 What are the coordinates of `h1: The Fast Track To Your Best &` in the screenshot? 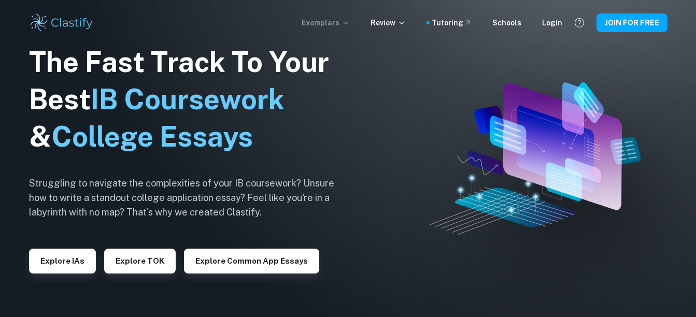 It's located at (190, 100).